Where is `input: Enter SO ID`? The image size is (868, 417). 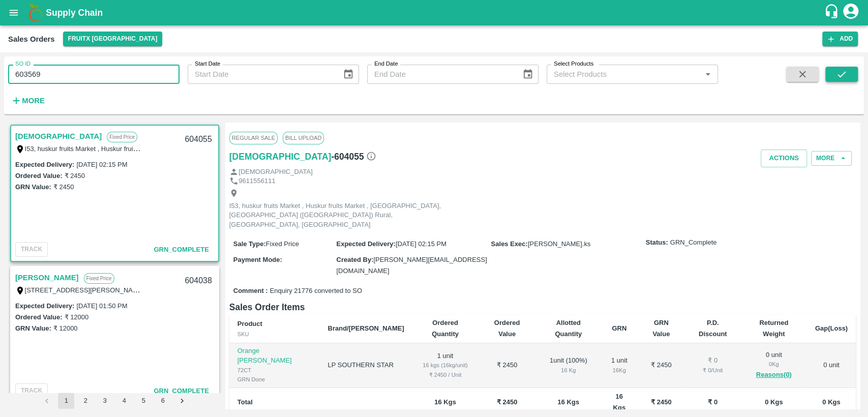 input: Enter SO ID is located at coordinates (94, 74).